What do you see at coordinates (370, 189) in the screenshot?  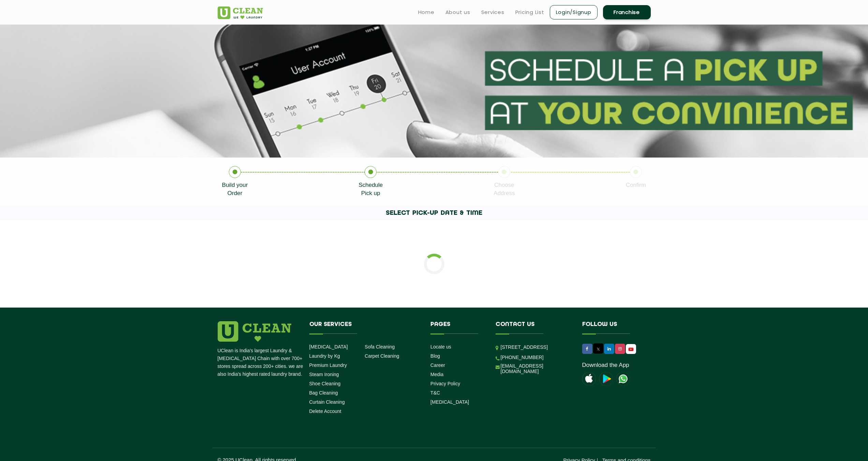 I see `p: Schedule Pick up` at bounding box center [370, 189].